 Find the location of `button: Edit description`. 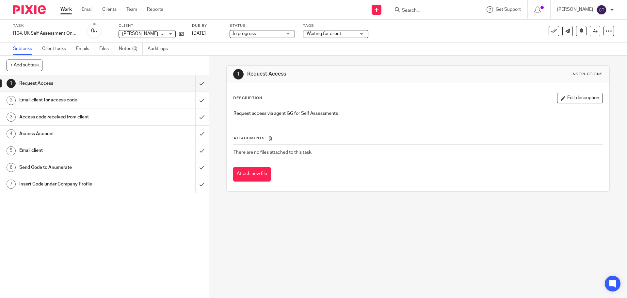

button: Edit description is located at coordinates (580, 98).